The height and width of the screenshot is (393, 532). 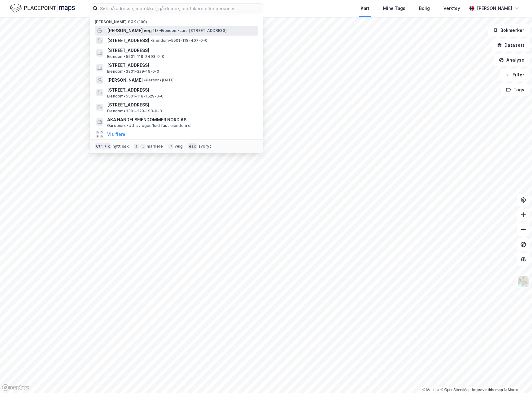 I want to click on span: Gårdeiere • Utl. av egen/leid fast eiendom el., so click(x=150, y=125).